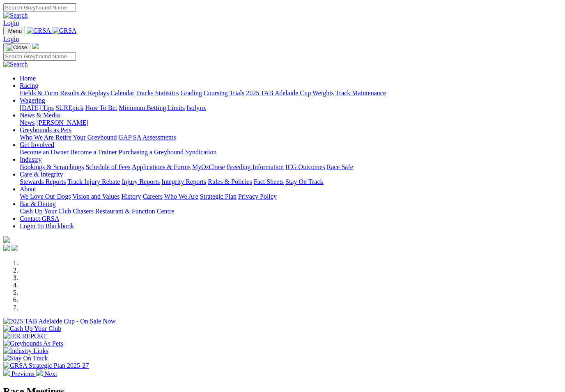 This screenshot has height=392, width=565. Describe the element at coordinates (93, 181) in the screenshot. I see `a: Track Injury Rebate` at that location.